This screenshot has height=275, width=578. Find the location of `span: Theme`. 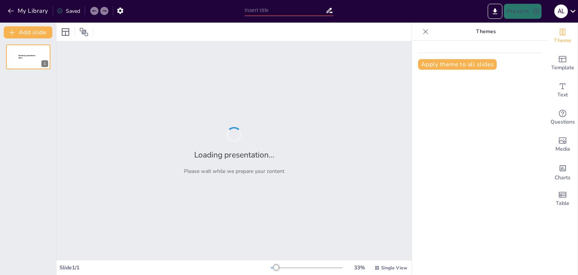

span: Theme is located at coordinates (563, 41).